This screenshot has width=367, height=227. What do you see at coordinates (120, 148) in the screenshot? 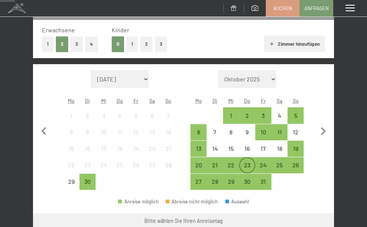
I see `div: Thu Sep 18 2025` at bounding box center [120, 148].